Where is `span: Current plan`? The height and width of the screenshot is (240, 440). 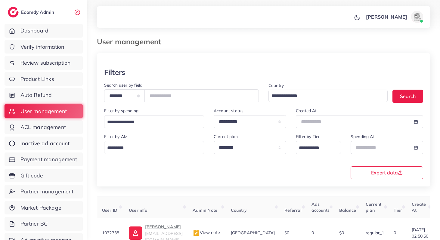 span: Current plan is located at coordinates (373, 207).